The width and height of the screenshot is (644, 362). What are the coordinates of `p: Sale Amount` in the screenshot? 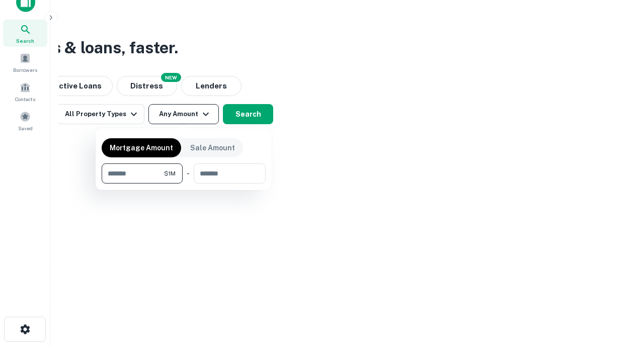 It's located at (213, 148).